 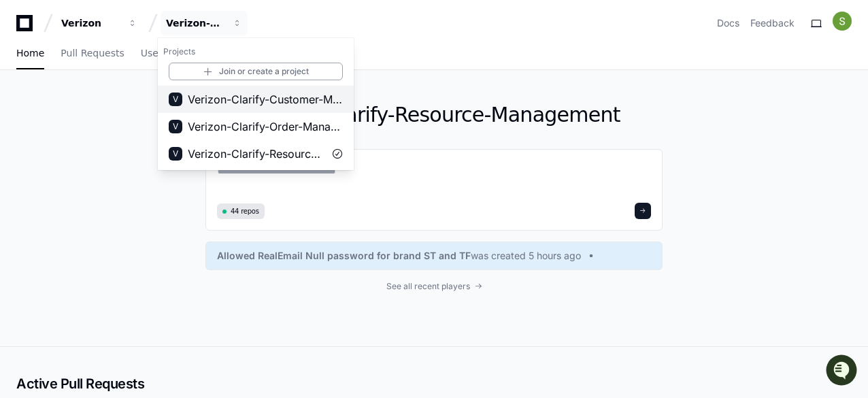 I want to click on a: Pull Requests, so click(x=92, y=54).